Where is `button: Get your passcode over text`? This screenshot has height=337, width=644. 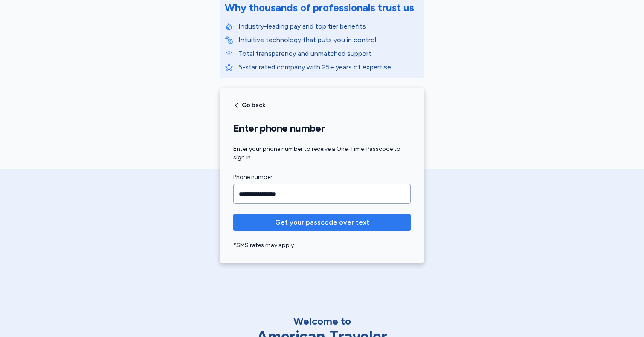 button: Get your passcode over text is located at coordinates (322, 222).